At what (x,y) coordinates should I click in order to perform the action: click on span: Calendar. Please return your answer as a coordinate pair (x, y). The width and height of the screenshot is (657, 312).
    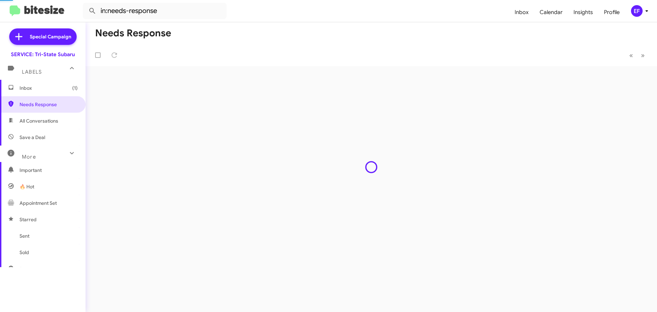
    Looking at the image, I should click on (551, 12).